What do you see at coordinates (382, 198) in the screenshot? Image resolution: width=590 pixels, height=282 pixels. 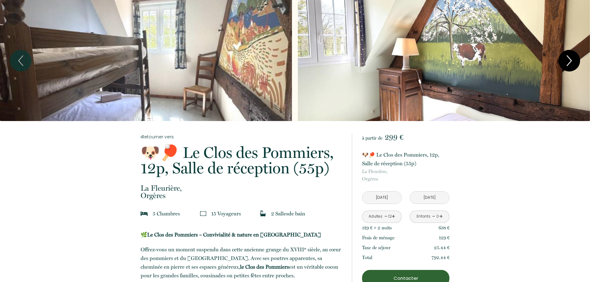 I see `input: Arrivée` at bounding box center [382, 198].